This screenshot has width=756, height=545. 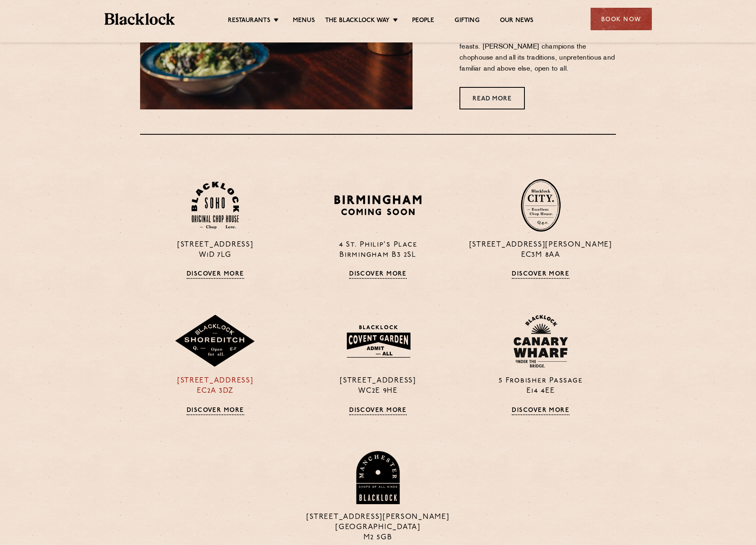 I want to click on p: 5 Frobisher Passage E14 4EE, so click(x=541, y=386).